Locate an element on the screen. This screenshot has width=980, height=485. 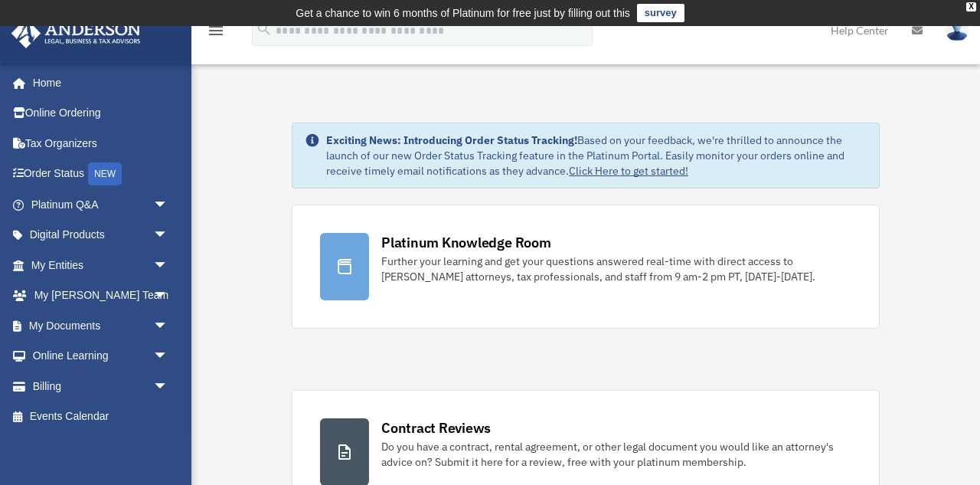
a: Order StatusNEW is located at coordinates (101, 174).